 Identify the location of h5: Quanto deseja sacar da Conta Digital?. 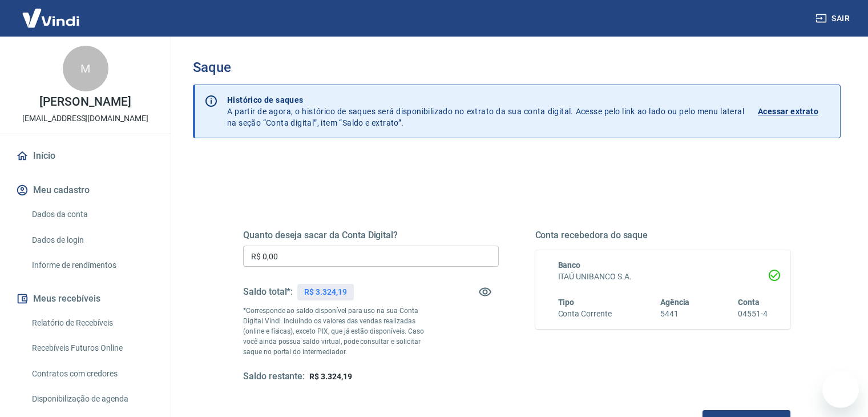
(371, 236).